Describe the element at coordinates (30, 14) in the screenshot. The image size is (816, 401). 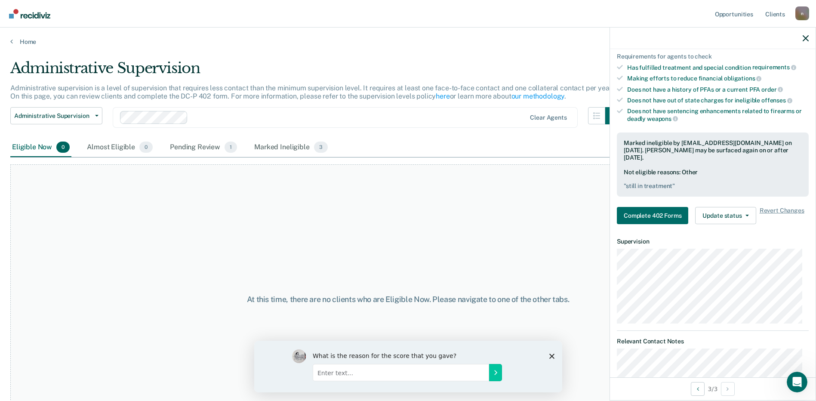
I see `img: Recidiviz` at that location.